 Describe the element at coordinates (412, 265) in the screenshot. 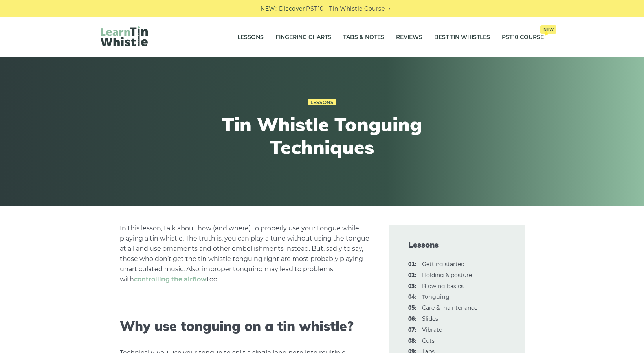

I see `span: 01:` at that location.